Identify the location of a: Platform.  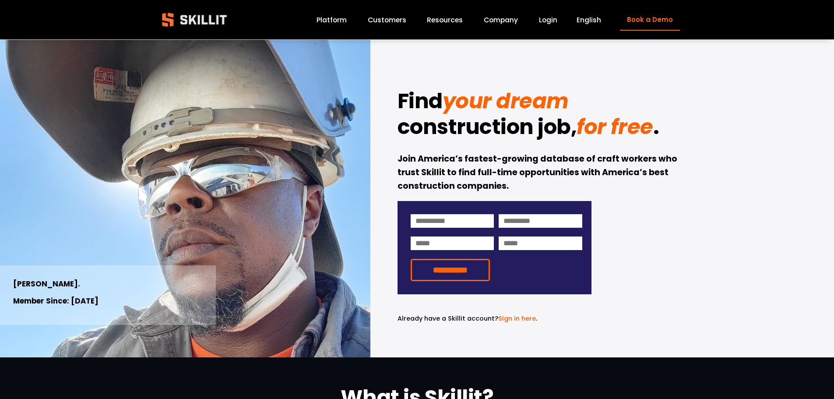
(332, 20).